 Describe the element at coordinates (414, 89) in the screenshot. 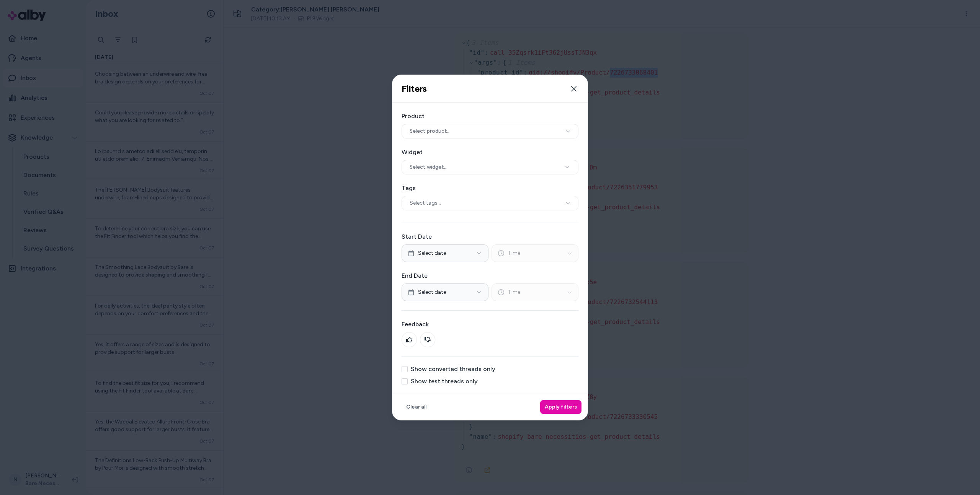

I see `h2: Filters` at that location.